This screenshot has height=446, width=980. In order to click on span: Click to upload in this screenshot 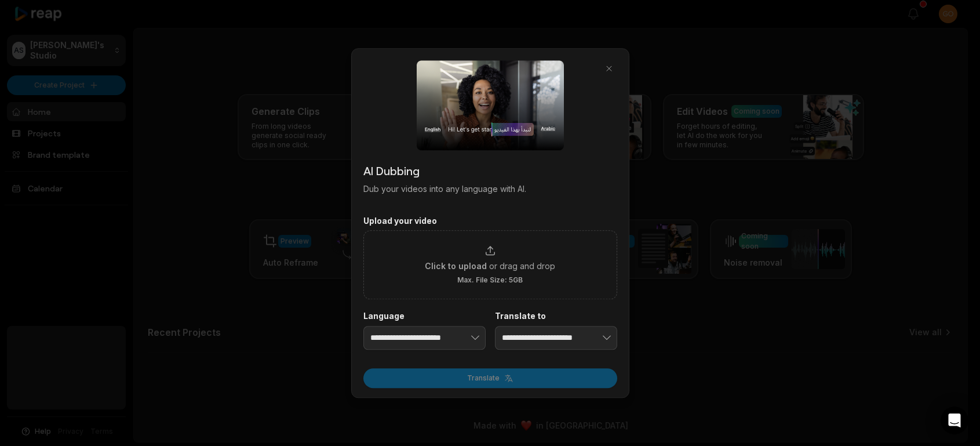, I will do `click(456, 265)`.